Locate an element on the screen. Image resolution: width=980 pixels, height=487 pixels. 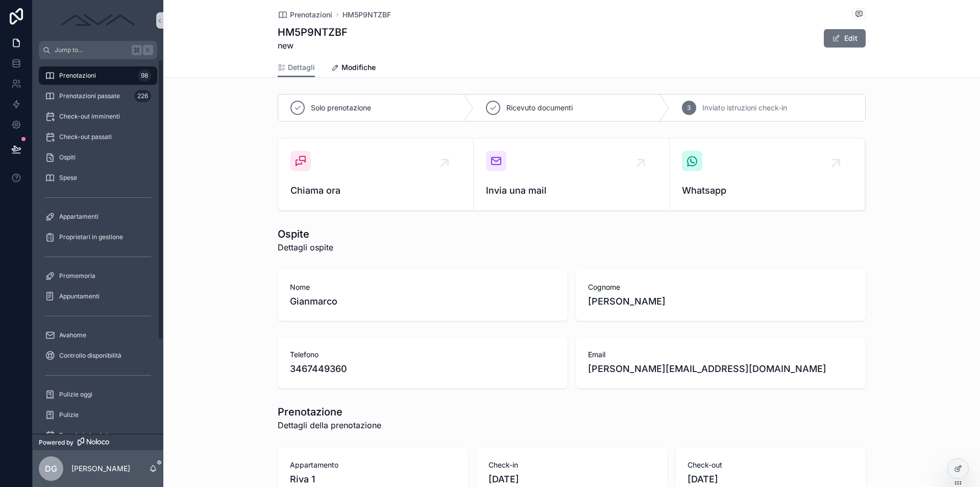
span: 3467449360 is located at coordinates (423, 369).